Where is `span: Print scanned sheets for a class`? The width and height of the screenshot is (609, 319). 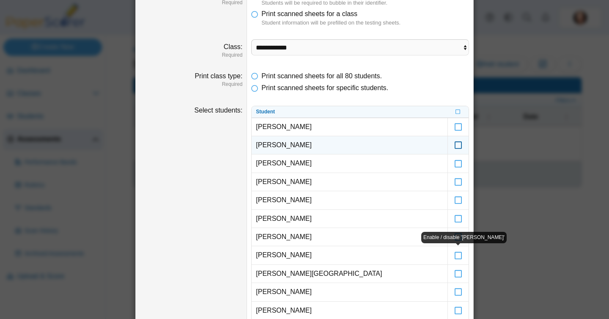
span: Print scanned sheets for a class is located at coordinates (309, 14).